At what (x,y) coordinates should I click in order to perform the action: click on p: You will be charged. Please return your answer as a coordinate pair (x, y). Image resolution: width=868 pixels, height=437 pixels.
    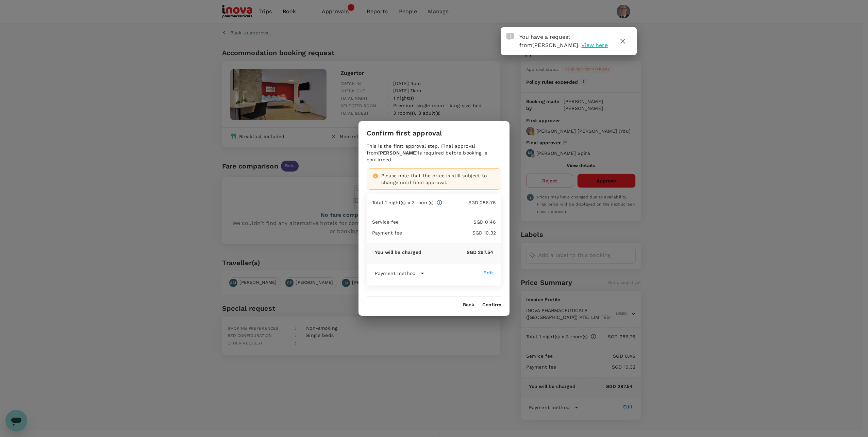
    Looking at the image, I should click on (398, 252).